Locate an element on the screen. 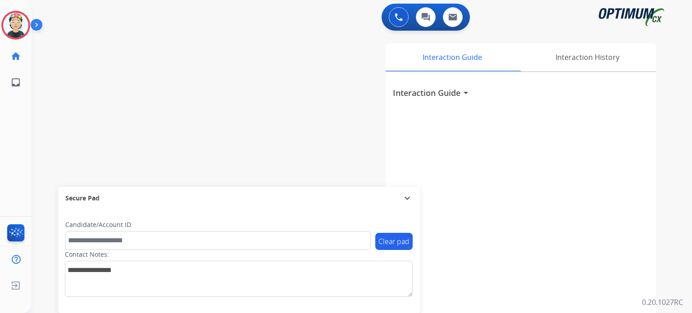  mat-icon: expand_more is located at coordinates (407, 198).